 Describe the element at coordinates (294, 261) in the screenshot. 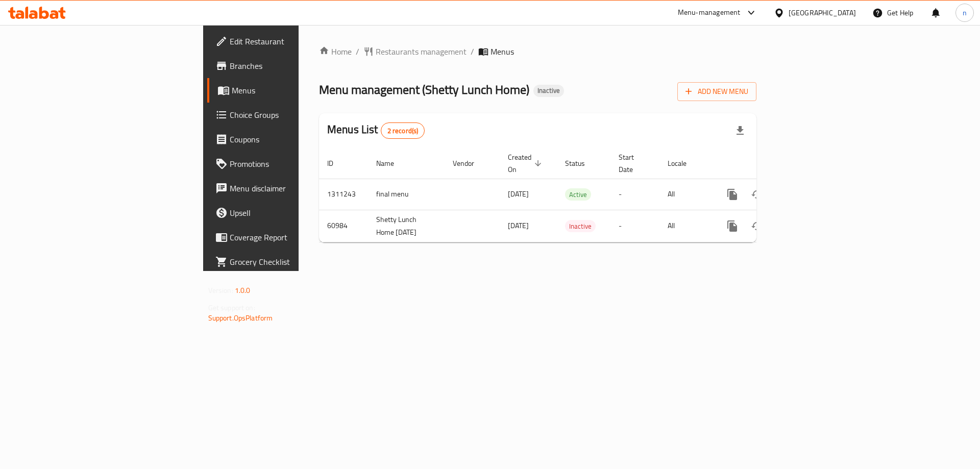

I see `span: Grocery Checklist` at that location.